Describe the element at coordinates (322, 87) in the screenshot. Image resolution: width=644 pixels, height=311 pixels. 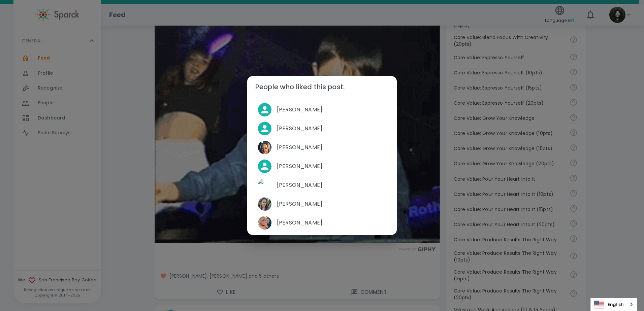
I see `h2: People who liked this post:` at that location.